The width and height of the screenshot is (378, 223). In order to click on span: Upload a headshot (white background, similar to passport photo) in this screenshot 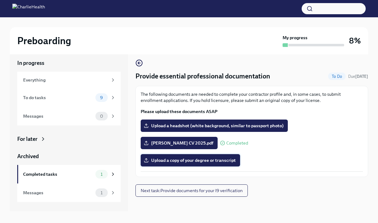, I will do `click(214, 125)`.